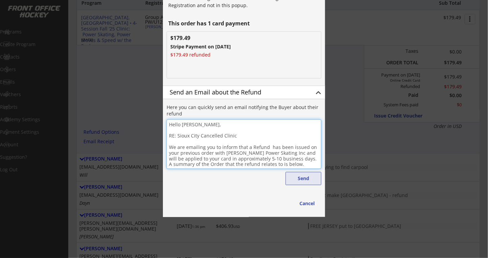 This screenshot has height=258, width=488. Describe the element at coordinates (196, 55) in the screenshot. I see `div: $179.49 refunded` at that location.